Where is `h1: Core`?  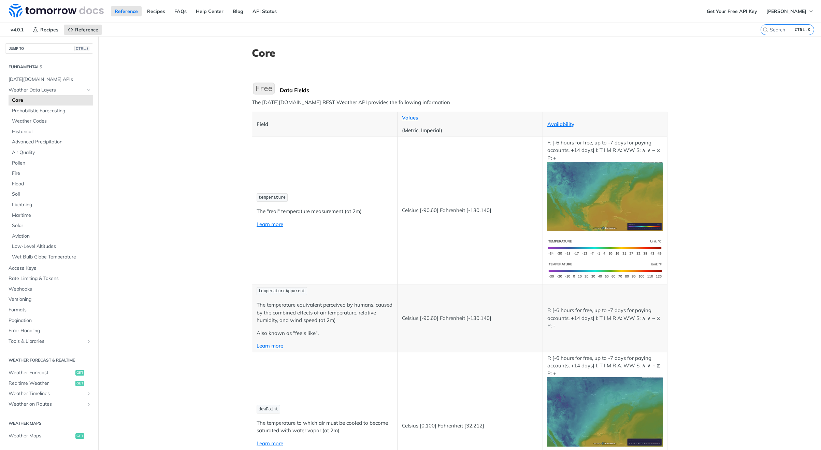 h1: Core is located at coordinates (460, 53).